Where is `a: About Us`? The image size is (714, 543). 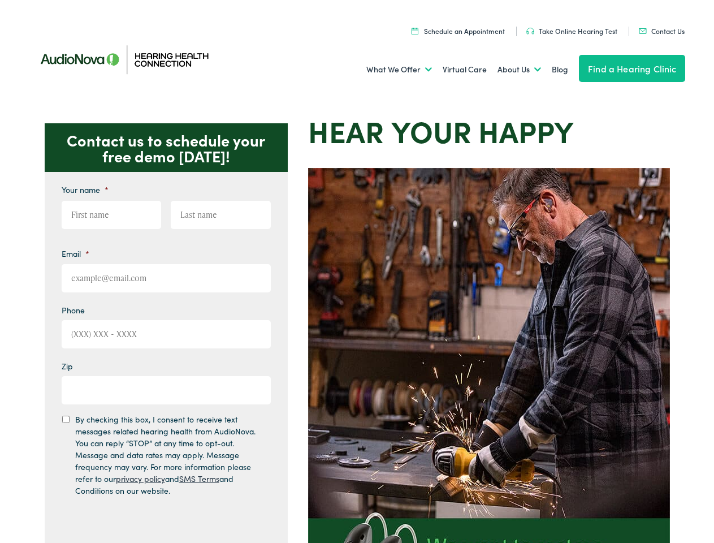 a: About Us is located at coordinates (519, 70).